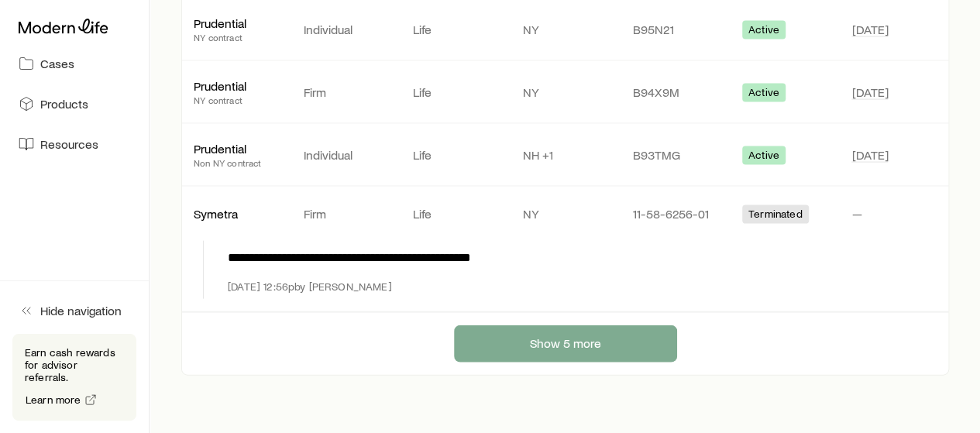  I want to click on a: Resources, so click(75, 144).